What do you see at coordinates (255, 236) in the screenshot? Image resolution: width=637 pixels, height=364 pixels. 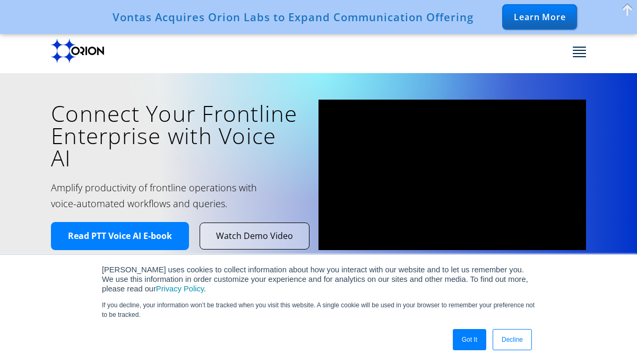 I see `span: Watch Demo Video` at bounding box center [255, 236].